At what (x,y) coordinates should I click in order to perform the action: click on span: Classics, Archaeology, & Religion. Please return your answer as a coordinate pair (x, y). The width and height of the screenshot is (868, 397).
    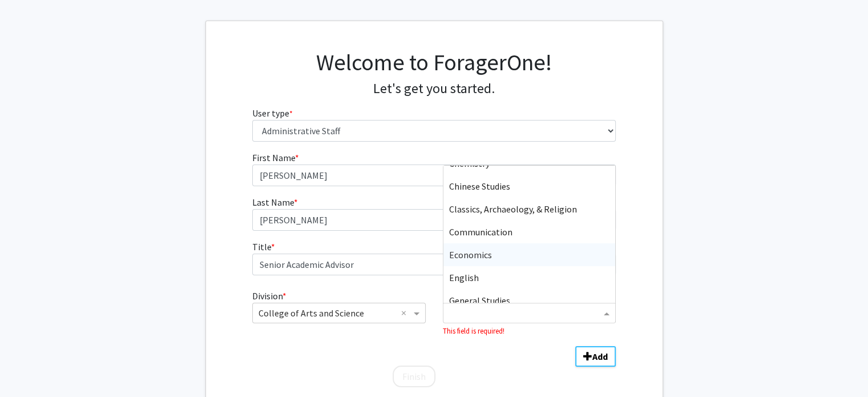
    Looking at the image, I should click on (513, 209).